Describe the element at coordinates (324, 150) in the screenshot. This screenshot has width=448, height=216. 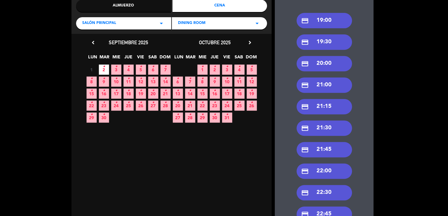
I see `div: 21:45` at that location.